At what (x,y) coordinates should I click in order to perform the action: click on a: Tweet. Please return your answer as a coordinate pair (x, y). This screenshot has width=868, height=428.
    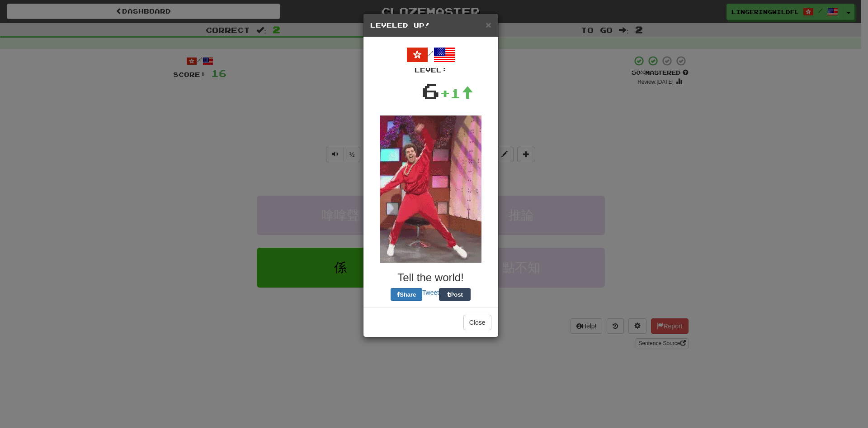
    Looking at the image, I should click on (431, 292).